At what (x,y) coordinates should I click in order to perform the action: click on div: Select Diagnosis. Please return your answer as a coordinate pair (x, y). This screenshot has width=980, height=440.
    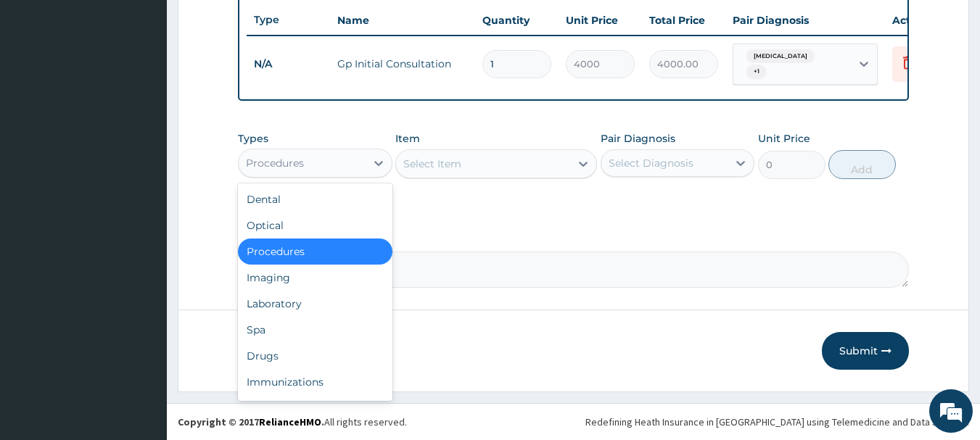
    Looking at the image, I should click on (650, 163).